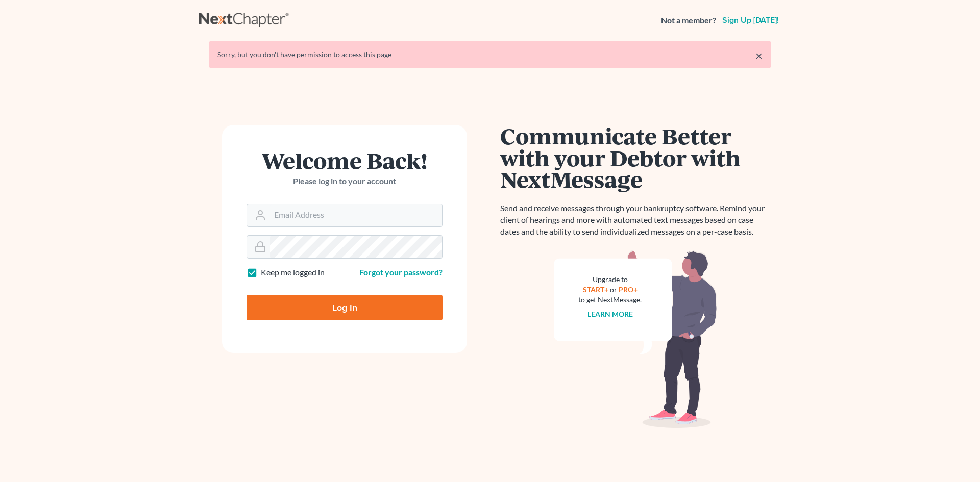  Describe the element at coordinates (610, 300) in the screenshot. I see `div: to get NextMessage.` at that location.